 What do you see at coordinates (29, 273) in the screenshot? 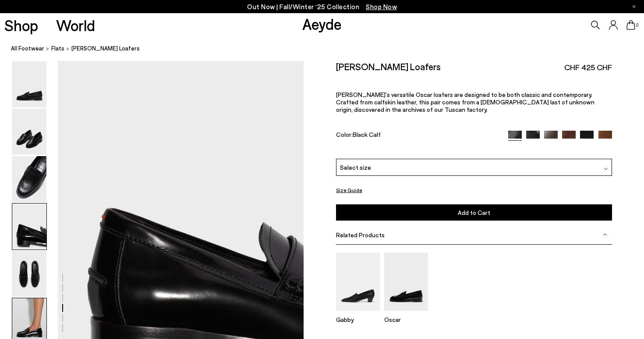
I see `img: Oscar Leather Loafers - Image 5` at bounding box center [29, 273].